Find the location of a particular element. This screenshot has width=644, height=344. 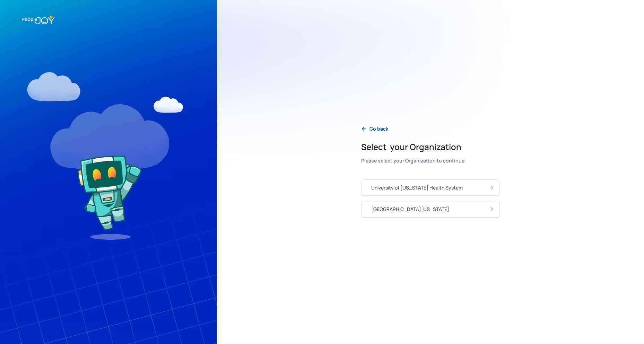

div: Please select your Organization to continue is located at coordinates (413, 161).